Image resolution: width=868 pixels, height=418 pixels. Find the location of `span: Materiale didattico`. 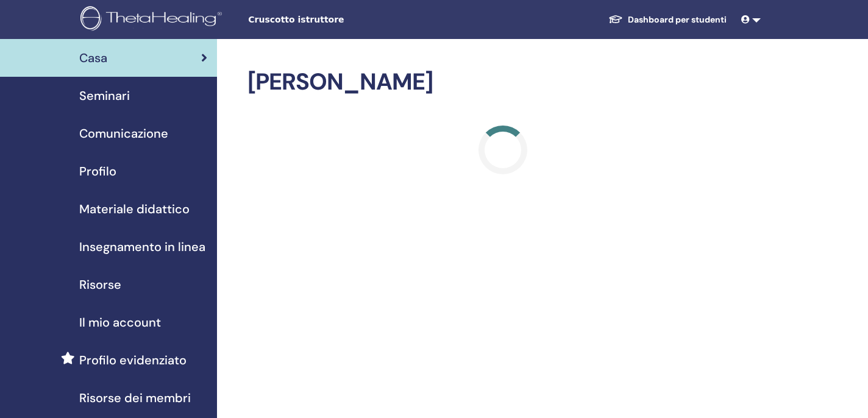

span: Materiale didattico is located at coordinates (134, 209).